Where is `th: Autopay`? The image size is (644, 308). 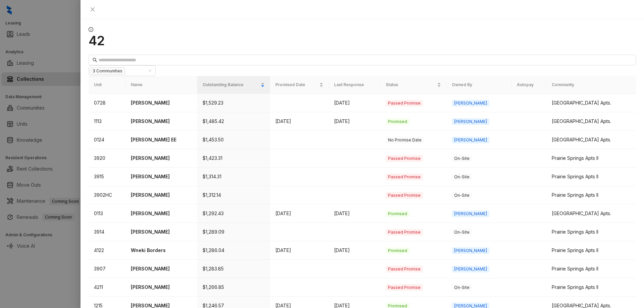 th: Autopay is located at coordinates (529, 85).